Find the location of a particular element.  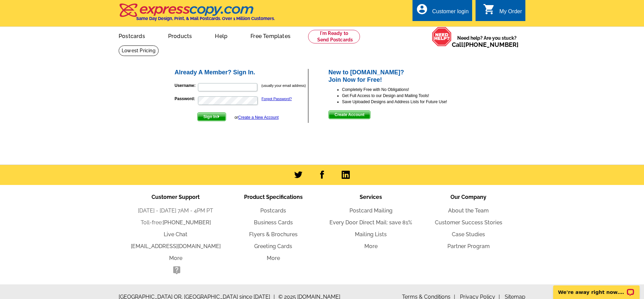

a: Forgot Password? is located at coordinates (277, 99).